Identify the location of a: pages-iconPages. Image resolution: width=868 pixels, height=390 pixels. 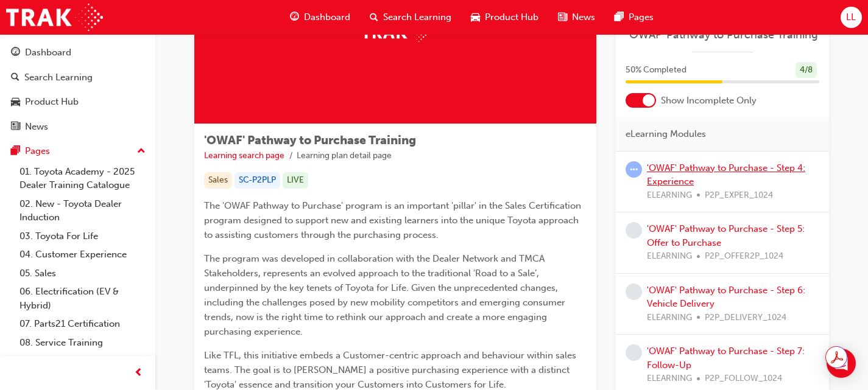
(634, 17).